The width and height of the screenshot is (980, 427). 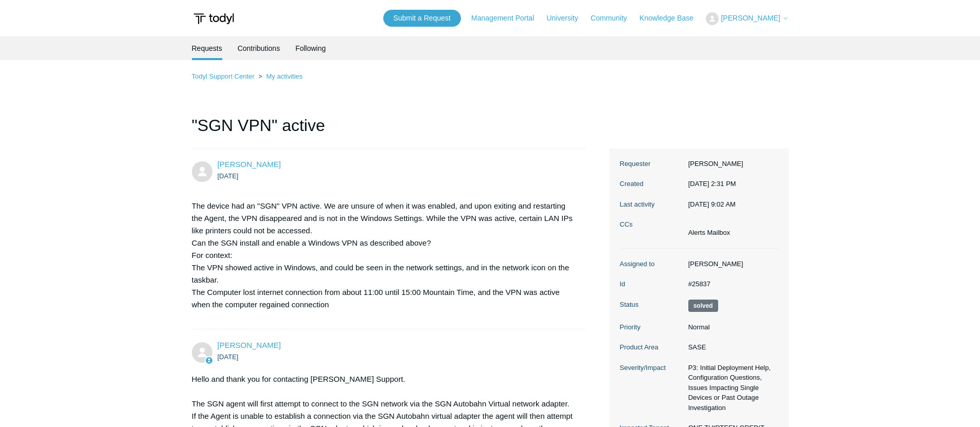 What do you see at coordinates (223, 76) in the screenshot?
I see `a: Todyl Support Center` at bounding box center [223, 76].